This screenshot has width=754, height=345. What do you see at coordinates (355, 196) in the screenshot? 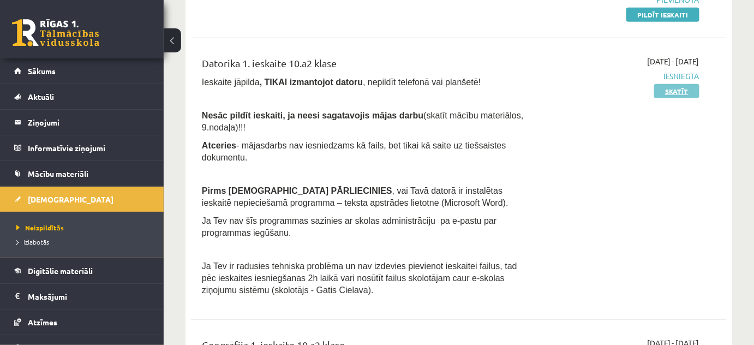
I see `span: , vai Tavā datorā ir instalētas ieskaitē nepieciešamā programma – teksta apstrādes lietotne (Micr...` at bounding box center [355, 196].